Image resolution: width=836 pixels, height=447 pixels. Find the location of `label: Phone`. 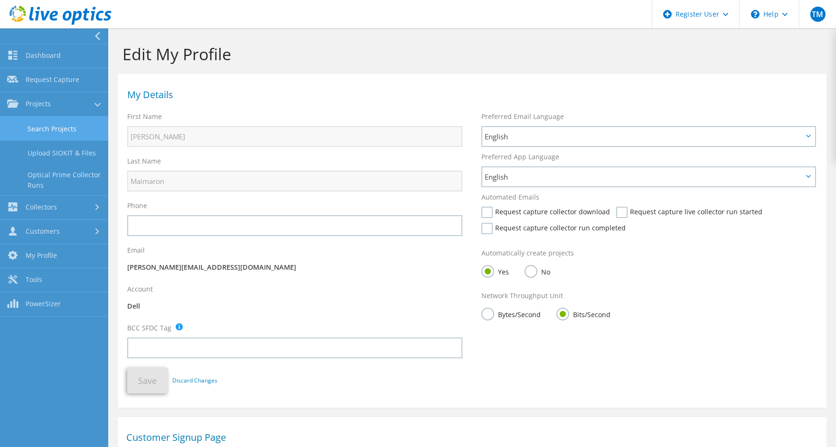

label: Phone is located at coordinates (137, 206).